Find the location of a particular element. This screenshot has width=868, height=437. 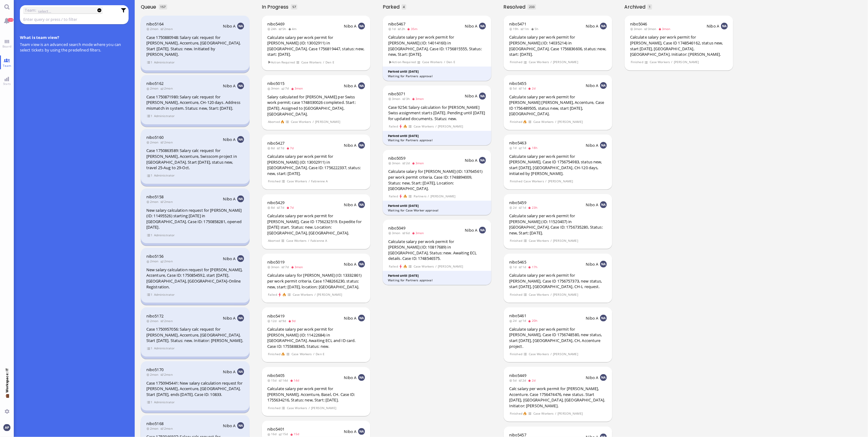

span: Aborted is located at coordinates (274, 121).